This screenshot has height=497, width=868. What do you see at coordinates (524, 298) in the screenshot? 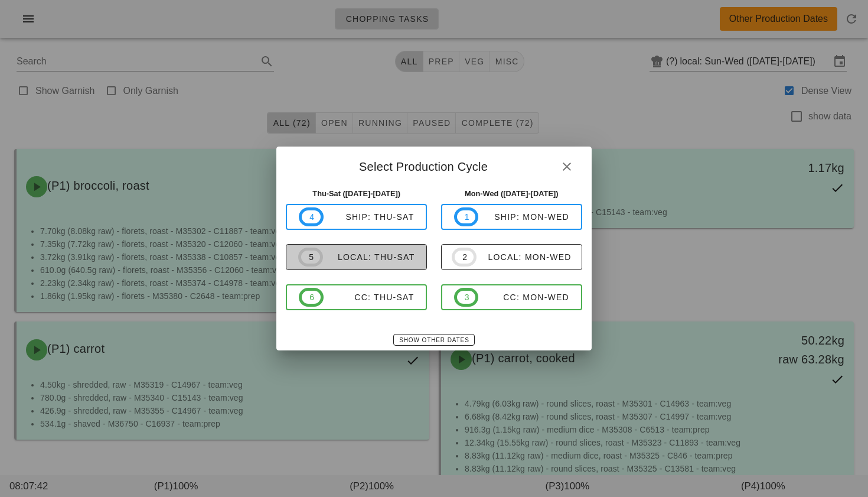
I see `div: CC: Mon-Wed` at bounding box center [524, 298].